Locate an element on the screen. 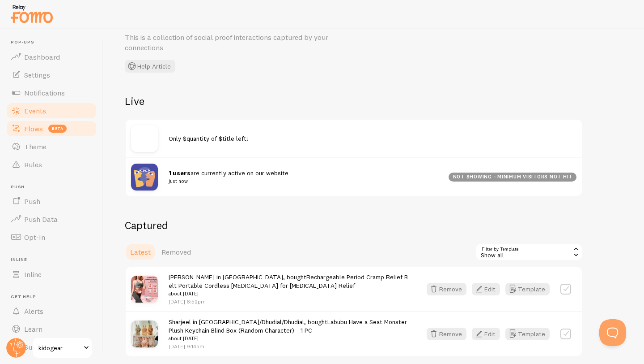 Image resolution: width=644 pixels, height=364 pixels. a: Notifications is located at coordinates (51, 93).